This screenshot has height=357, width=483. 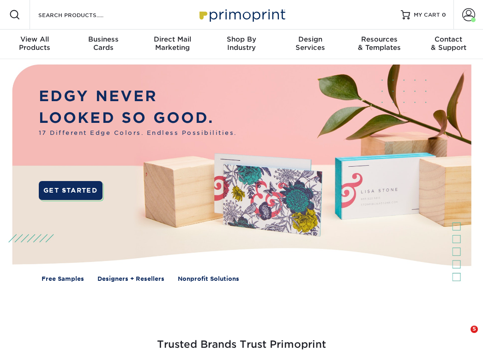 What do you see at coordinates (448, 44) in the screenshot?
I see `a: Contact& Support` at bounding box center [448, 44].